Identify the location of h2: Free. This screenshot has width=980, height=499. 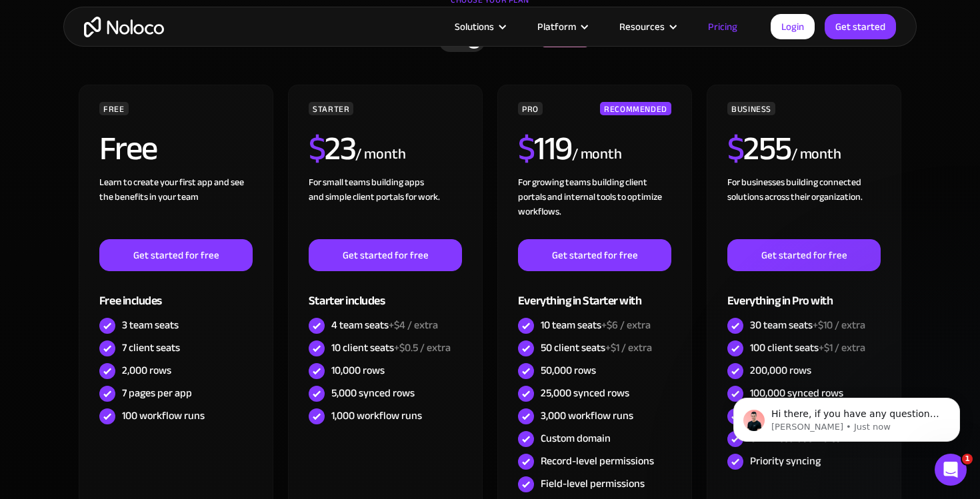
(128, 148).